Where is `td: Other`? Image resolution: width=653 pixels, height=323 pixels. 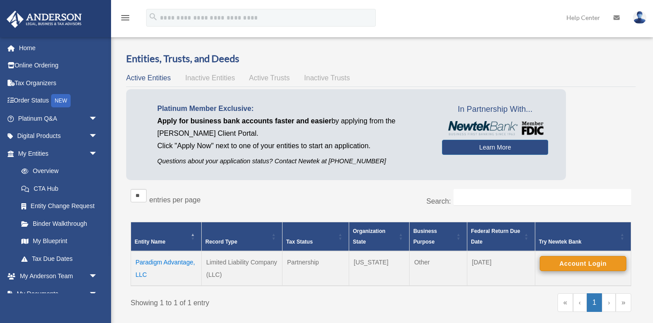
td: Other is located at coordinates (438, 269).